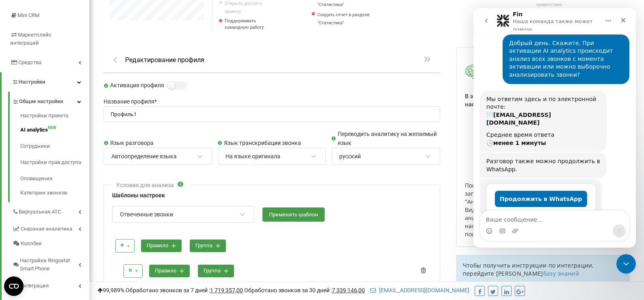  What do you see at coordinates (29, 15) in the screenshot?
I see `span: Mini CRM` at bounding box center [29, 15].